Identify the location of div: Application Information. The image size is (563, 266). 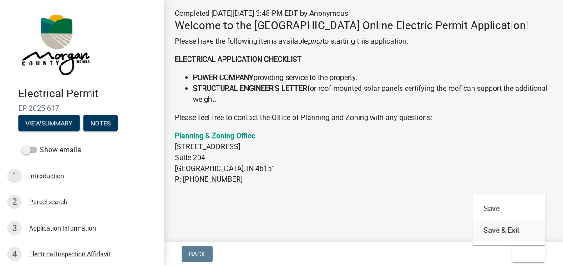
(62, 228).